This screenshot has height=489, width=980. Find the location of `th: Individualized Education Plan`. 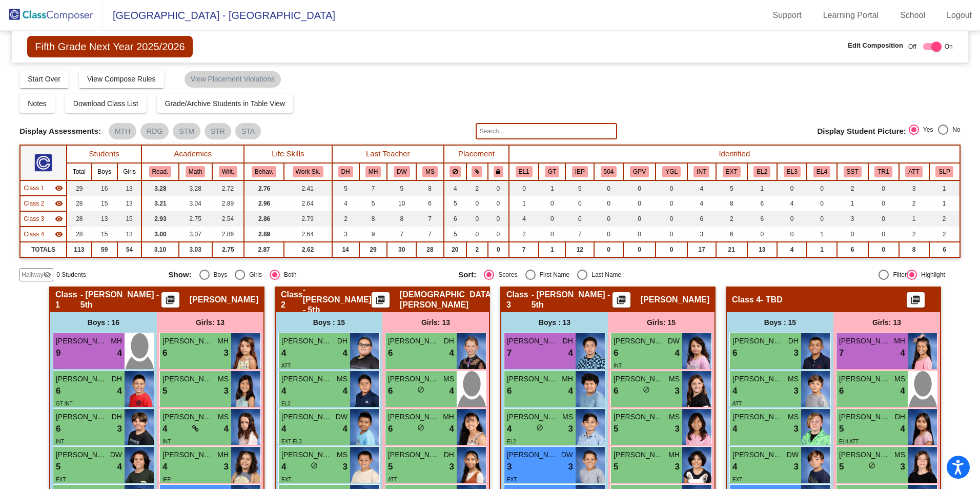

th: Individualized Education Plan is located at coordinates (580, 172).